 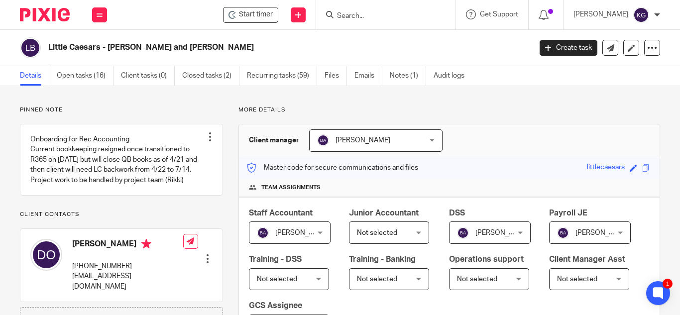 I want to click on i: Primary, so click(x=146, y=244).